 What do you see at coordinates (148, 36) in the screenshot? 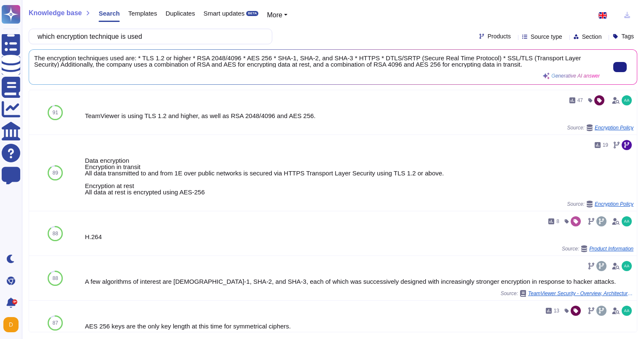
I see `input: Search a question or template...` at bounding box center [148, 36].